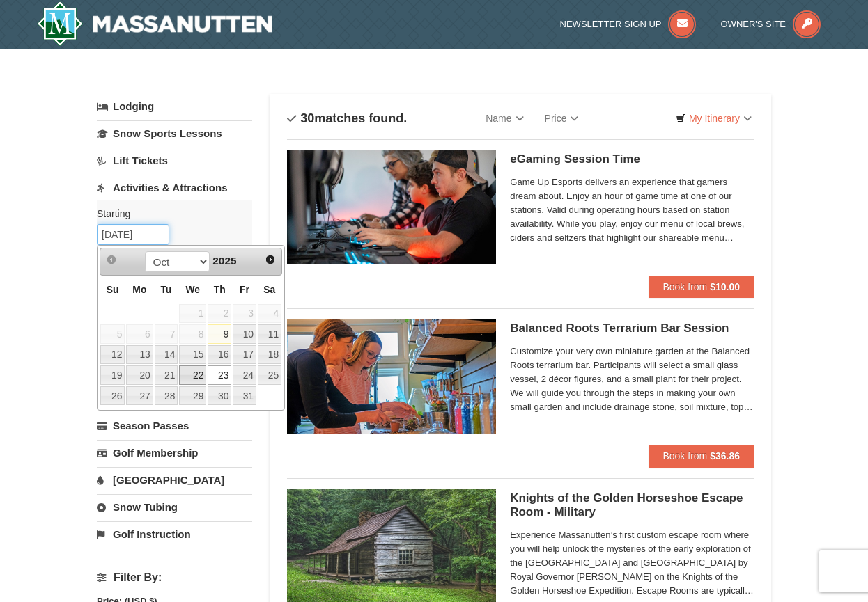 This screenshot has width=868, height=602. What do you see at coordinates (347, 119) in the screenshot?
I see `h4: matches found.` at bounding box center [347, 119].